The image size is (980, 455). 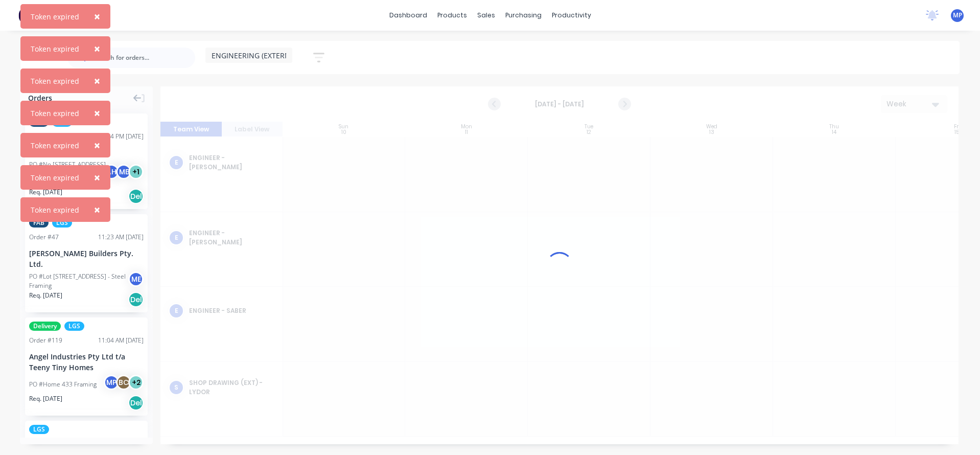 What do you see at coordinates (571, 16) in the screenshot?
I see `div: productivity` at bounding box center [571, 16].